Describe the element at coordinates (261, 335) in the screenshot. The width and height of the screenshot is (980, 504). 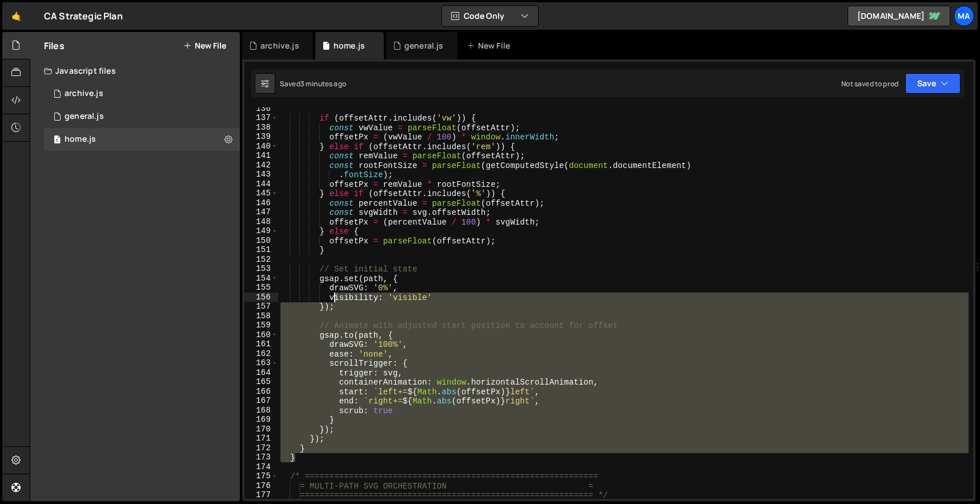
I see `div: 160` at that location.